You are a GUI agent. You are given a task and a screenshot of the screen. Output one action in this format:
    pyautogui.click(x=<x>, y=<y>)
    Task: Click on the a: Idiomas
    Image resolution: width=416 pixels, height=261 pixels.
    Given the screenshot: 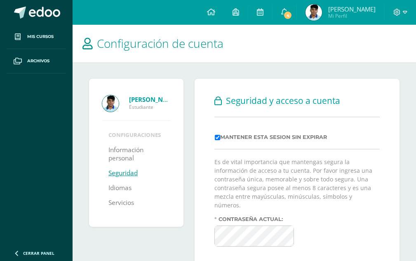 What is the action you would take?
    pyautogui.click(x=120, y=188)
    